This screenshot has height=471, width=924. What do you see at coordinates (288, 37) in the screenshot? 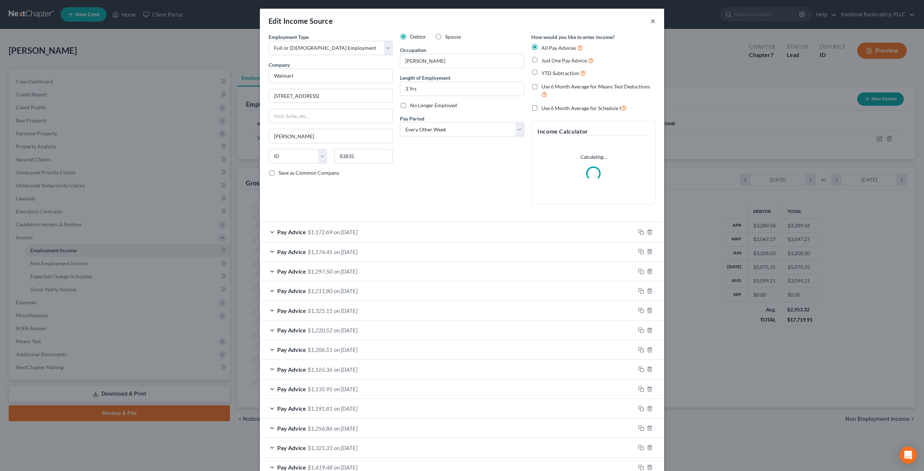
I see `span: Employment Type` at bounding box center [288, 37].